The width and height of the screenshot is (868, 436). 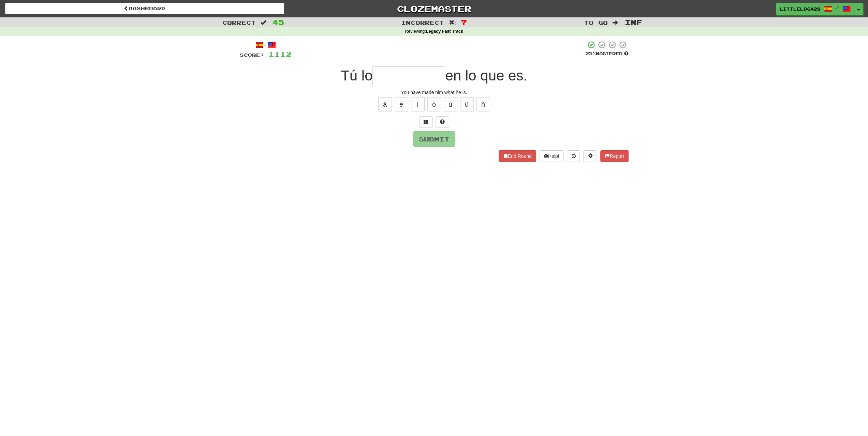 What do you see at coordinates (417, 105) in the screenshot?
I see `button: í` at bounding box center [417, 105].